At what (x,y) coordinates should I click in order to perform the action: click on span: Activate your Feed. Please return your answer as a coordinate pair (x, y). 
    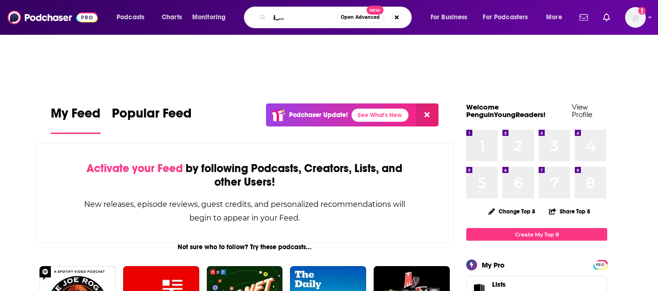
    Looking at the image, I should click on (134, 168).